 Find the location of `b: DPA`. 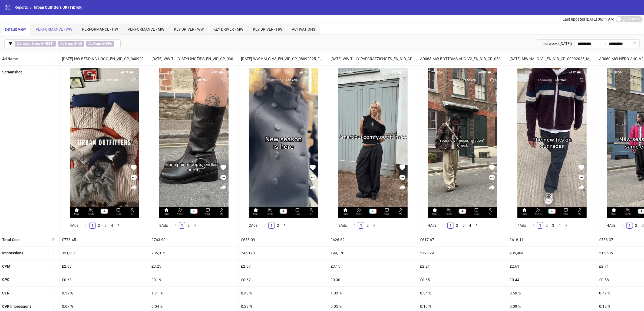

b: DPA is located at coordinates (109, 44).